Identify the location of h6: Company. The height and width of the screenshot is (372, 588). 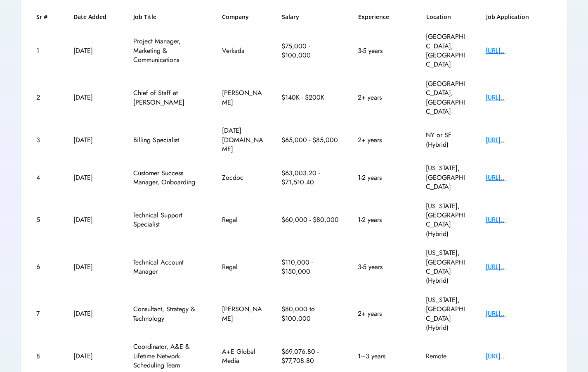
(243, 17).